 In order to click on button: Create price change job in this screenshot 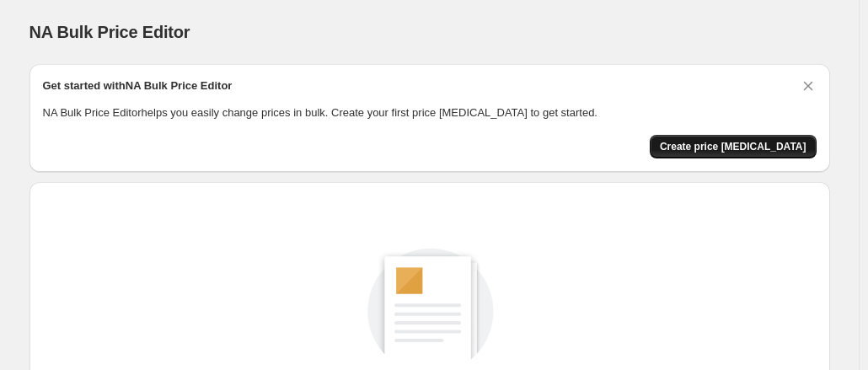, I will do `click(733, 146)`.